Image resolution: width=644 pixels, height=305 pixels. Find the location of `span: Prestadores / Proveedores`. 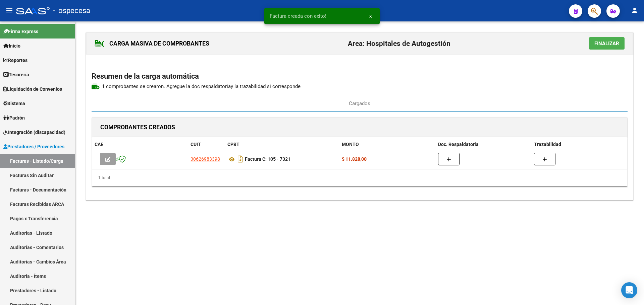

span: Prestadores / Proveedores is located at coordinates (34, 147).